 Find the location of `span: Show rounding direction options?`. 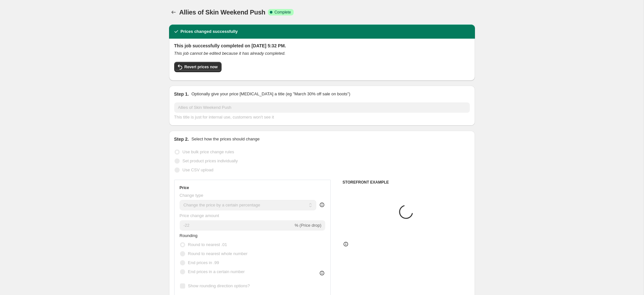

span: Show rounding direction options? is located at coordinates (219, 286).